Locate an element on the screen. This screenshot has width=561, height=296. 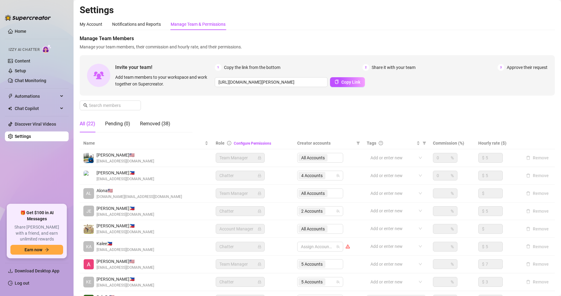
span: Invite your team! is located at coordinates (165, 67).